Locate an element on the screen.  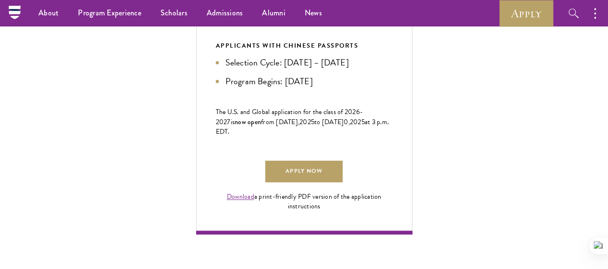
span: -202 is located at coordinates (290, 117).